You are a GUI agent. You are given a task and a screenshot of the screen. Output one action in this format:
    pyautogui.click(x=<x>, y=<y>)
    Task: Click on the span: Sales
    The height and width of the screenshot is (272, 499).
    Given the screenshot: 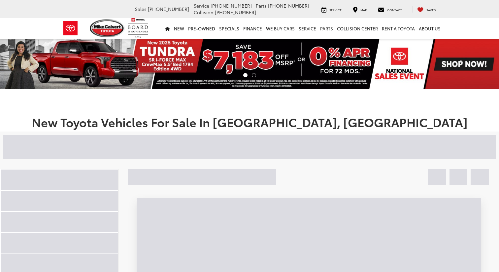 What is the action you would take?
    pyautogui.click(x=141, y=9)
    